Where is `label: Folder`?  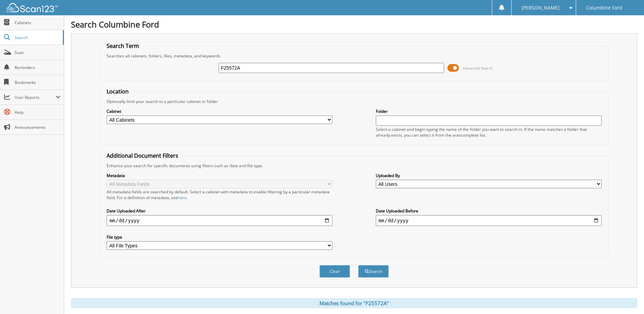 label: Folder is located at coordinates (489, 111).